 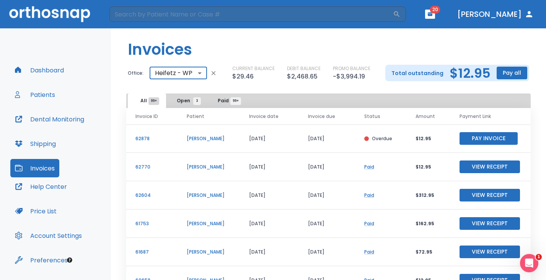 I want to click on p: DEBIT BALANCE, so click(x=304, y=68).